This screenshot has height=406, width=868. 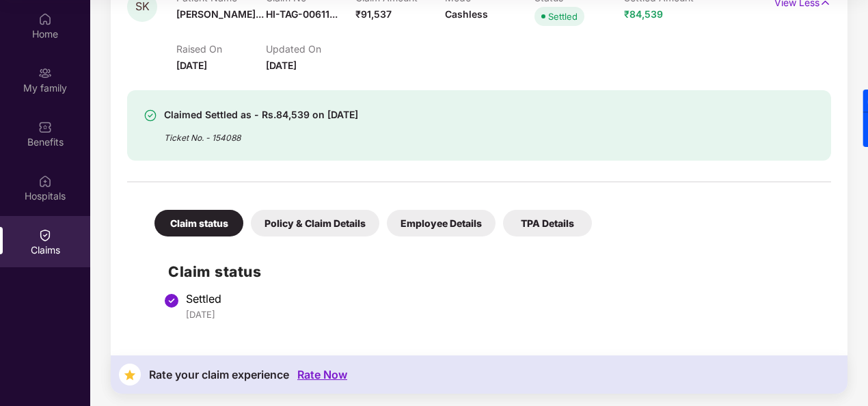 I want to click on span: ₹91,537, so click(x=373, y=14).